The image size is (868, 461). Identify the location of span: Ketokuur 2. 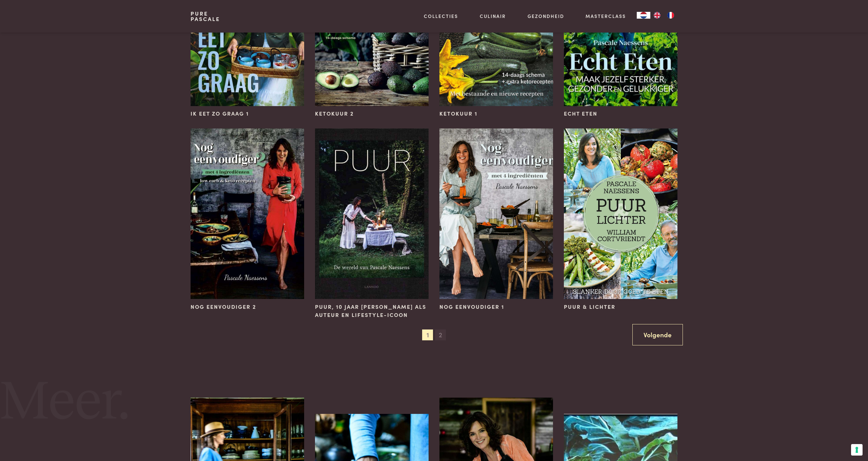
(335, 113).